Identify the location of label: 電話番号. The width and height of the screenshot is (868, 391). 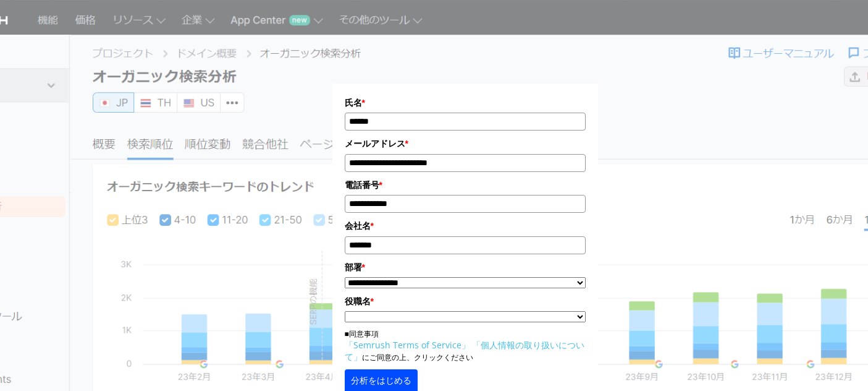
(465, 185).